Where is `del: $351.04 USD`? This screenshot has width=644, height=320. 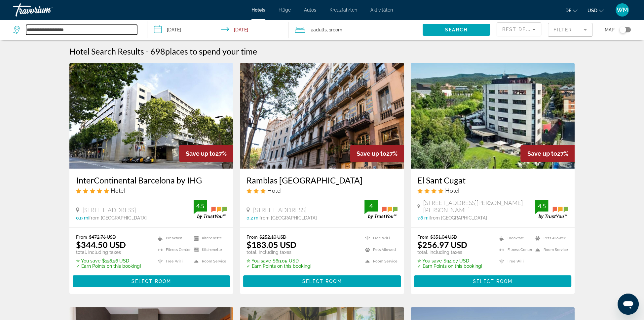 del: $351.04 USD is located at coordinates (444, 236).